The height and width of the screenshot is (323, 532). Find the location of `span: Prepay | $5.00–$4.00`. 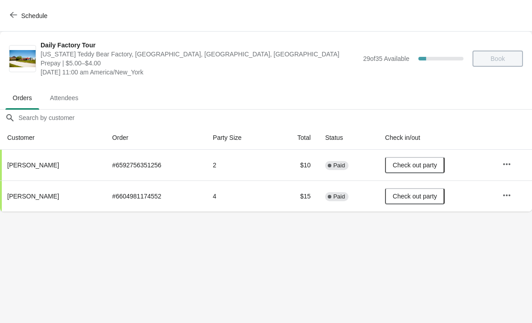

span: Prepay | $5.00–$4.00 is located at coordinates (199, 63).